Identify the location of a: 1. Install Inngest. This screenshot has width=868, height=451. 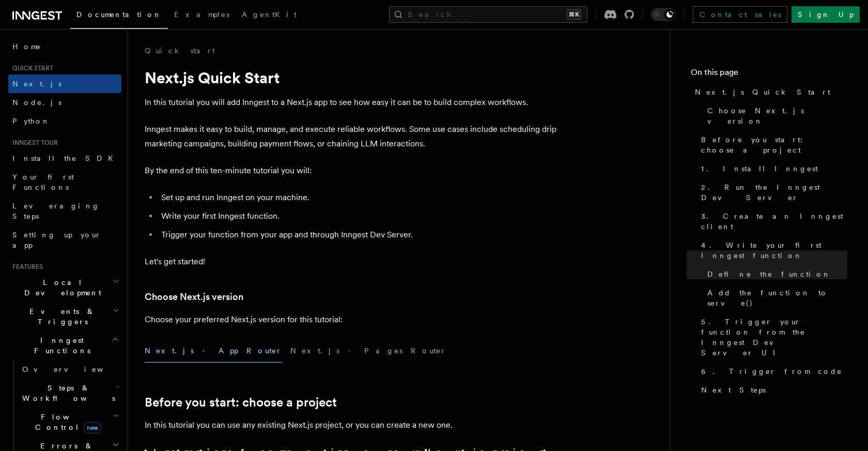
(772, 169).